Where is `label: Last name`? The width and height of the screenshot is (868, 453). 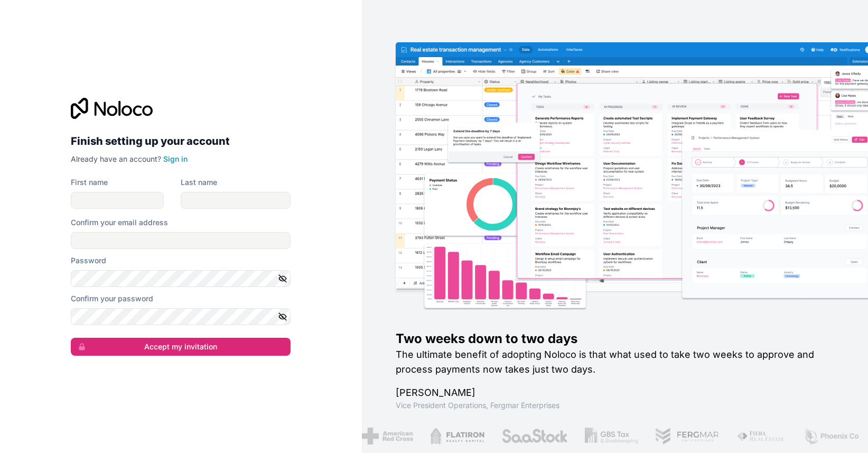
label: Last name is located at coordinates (199, 183).